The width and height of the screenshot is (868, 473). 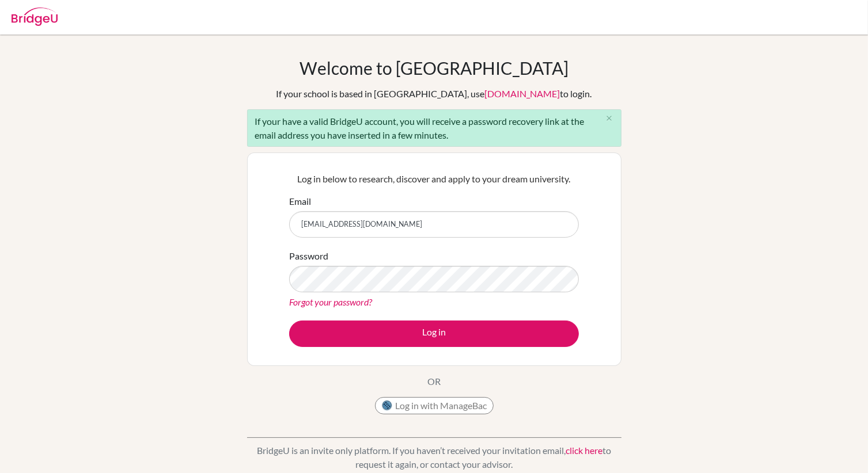 I want to click on img: Bridge-U, so click(x=34, y=17).